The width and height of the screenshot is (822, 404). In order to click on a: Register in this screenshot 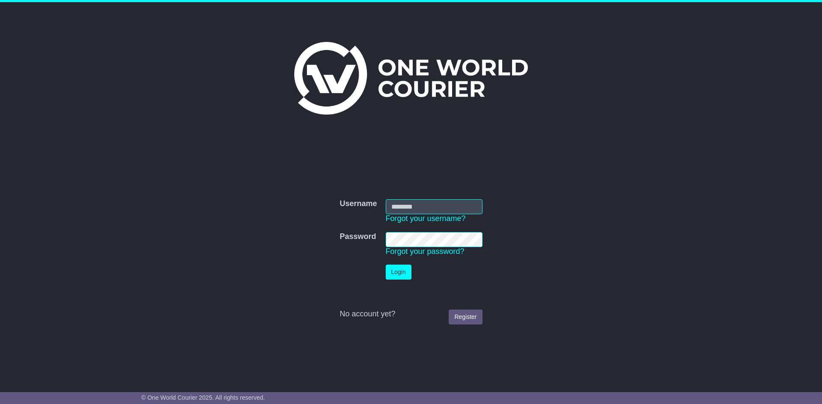, I will do `click(465, 317)`.